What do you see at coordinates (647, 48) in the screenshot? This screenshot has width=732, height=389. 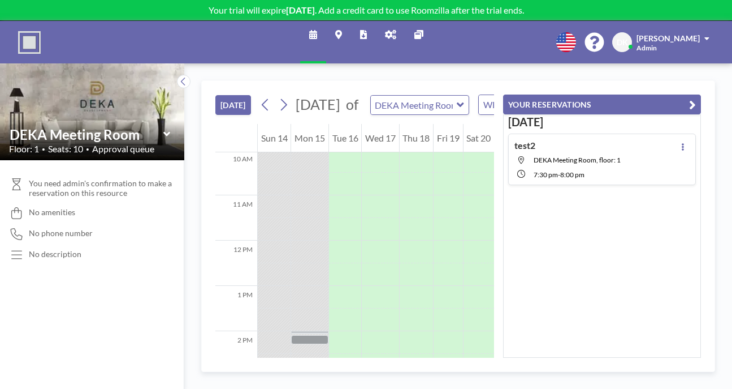 I see `span: Admin` at bounding box center [647, 48].